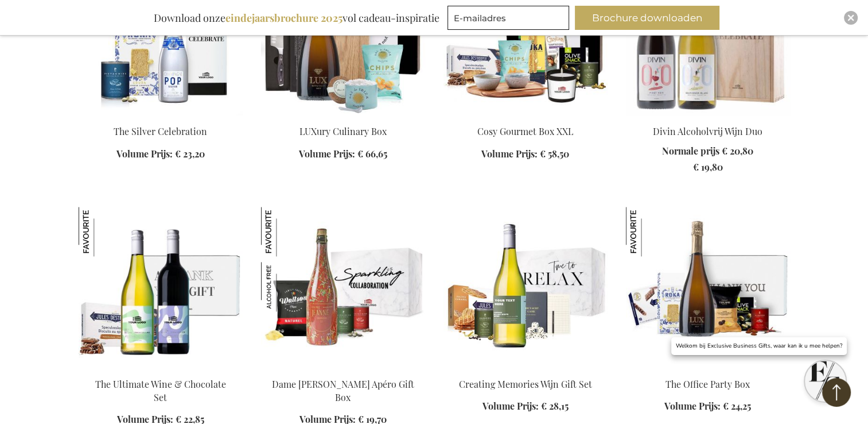 This screenshot has height=424, width=868. I want to click on a: The Ultimate Wine & Chocolate Set The Ultimate Wine & Chocolate Set, so click(160, 368).